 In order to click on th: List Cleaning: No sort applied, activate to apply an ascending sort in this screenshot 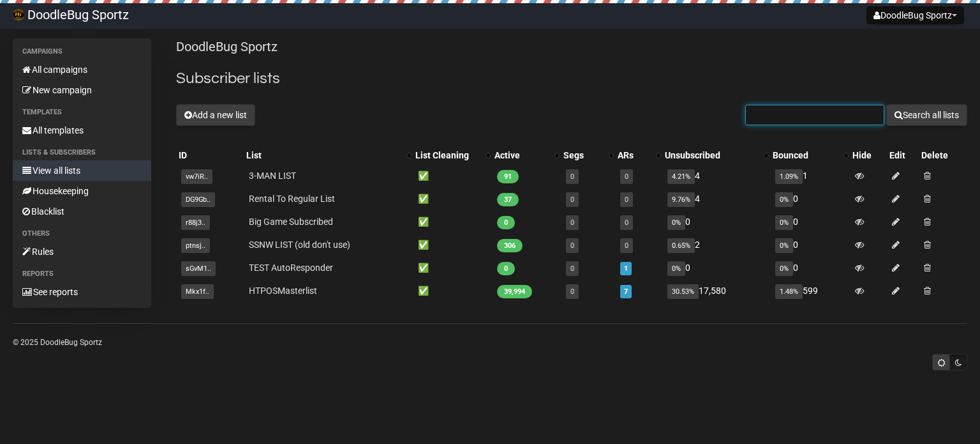, I will do `click(453, 156)`.